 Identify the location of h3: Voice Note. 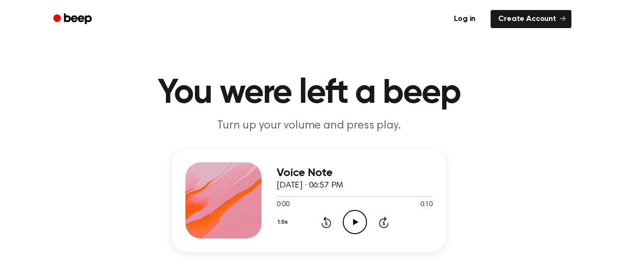
(355, 173).